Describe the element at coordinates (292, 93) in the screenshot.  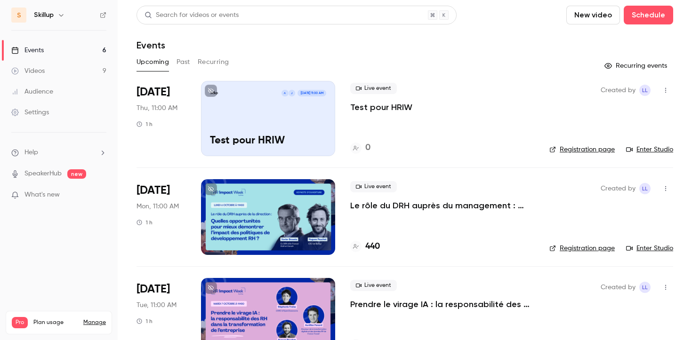
I see `div: J` at that location.